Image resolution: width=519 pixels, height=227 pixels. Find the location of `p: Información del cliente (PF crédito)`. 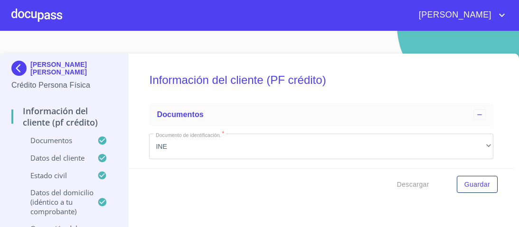

p: Información del cliente (PF crédito) is located at coordinates (64, 117).